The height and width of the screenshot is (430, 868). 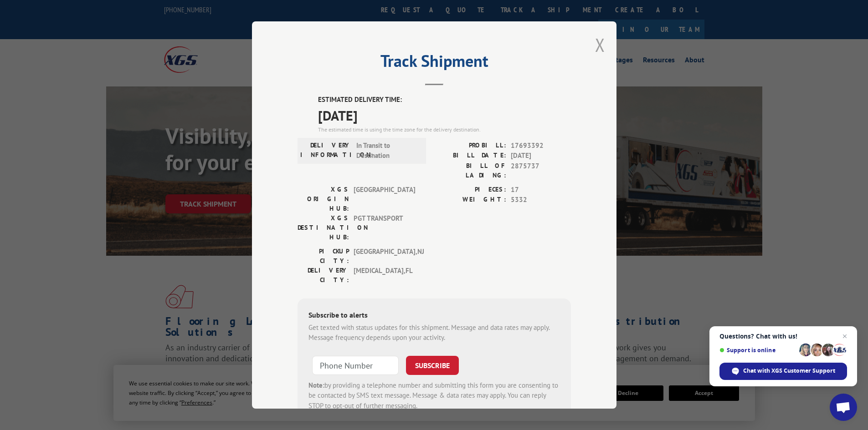 I want to click on label: XGS DESTINATION HUB:, so click(x=323, y=228).